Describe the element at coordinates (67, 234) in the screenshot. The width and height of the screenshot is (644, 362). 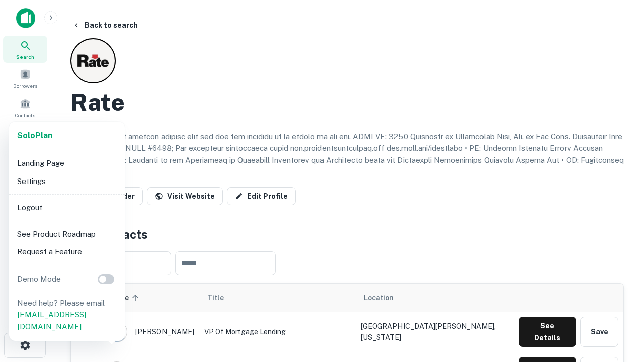
I see `li: See Product Roadmap` at that location.